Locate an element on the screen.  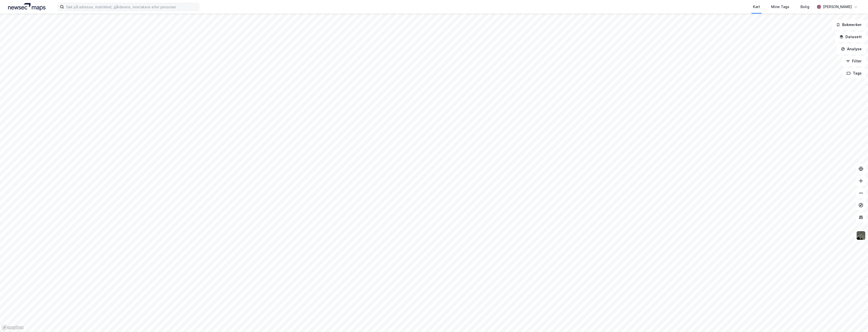
input: Søk på adresse, matrikkel, gårdeiere, leietakere eller personer is located at coordinates (132, 7).